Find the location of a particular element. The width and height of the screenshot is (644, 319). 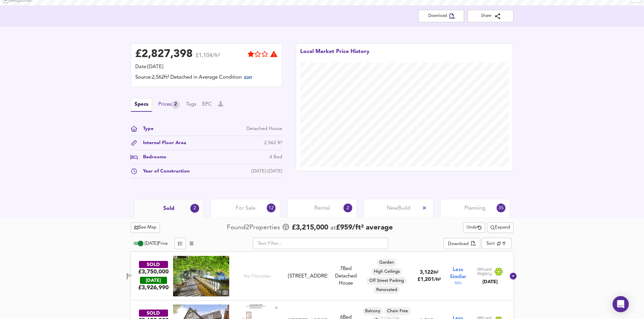

div: 2,562 ft² is located at coordinates (273, 143).